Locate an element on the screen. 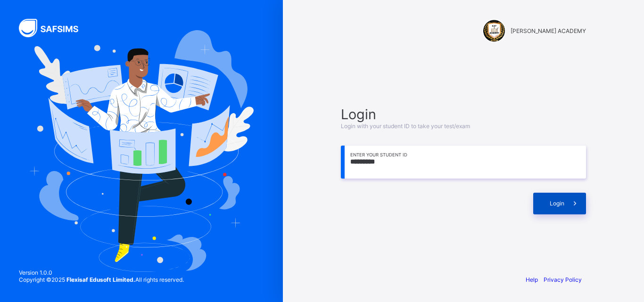 The width and height of the screenshot is (644, 302). img: SAFSIMS Logo is located at coordinates (54, 28).